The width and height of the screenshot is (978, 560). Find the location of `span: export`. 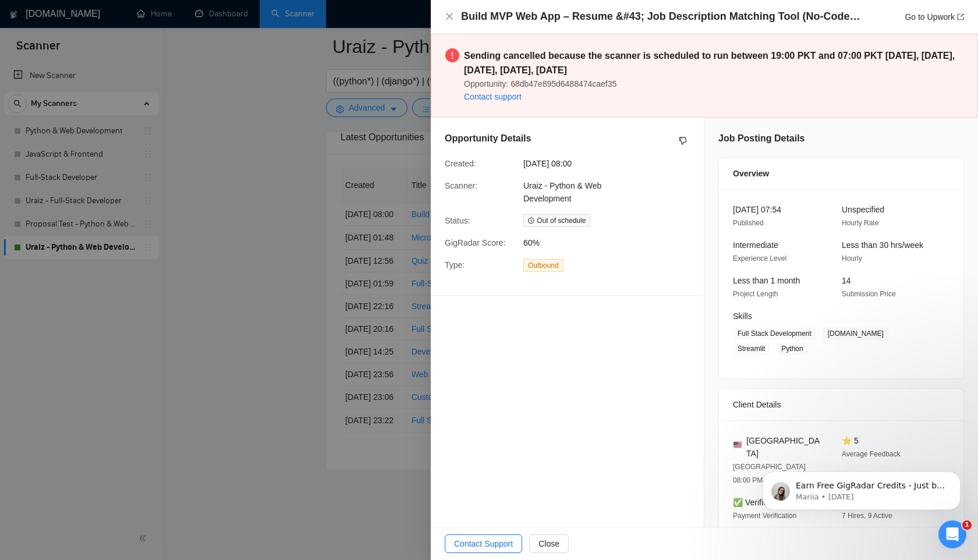

span: export is located at coordinates (961, 17).